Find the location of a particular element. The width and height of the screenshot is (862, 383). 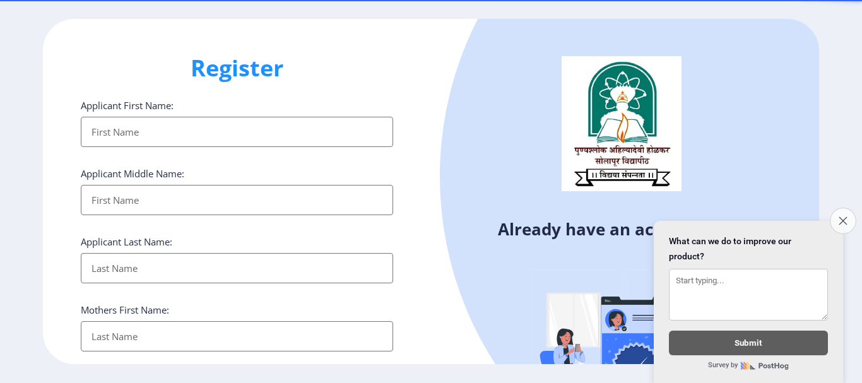

label: Applicant Middle Name: is located at coordinates (133, 174).